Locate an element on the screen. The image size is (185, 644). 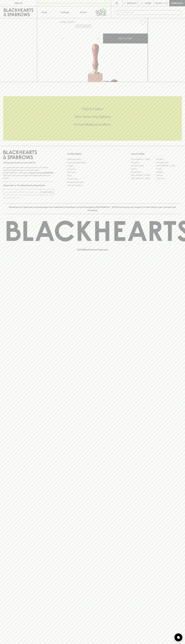
input: e.g. jane@blackheartsandsparrows.com.au is located at coordinates (23, 192).